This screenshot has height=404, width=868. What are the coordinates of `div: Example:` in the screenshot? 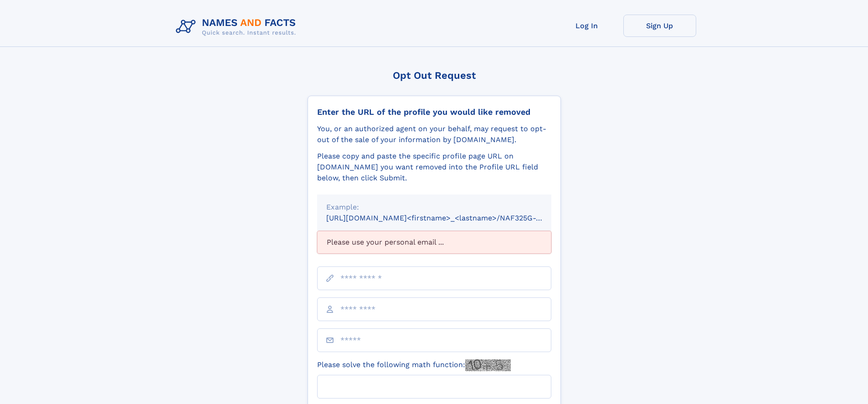 It's located at (435, 208).